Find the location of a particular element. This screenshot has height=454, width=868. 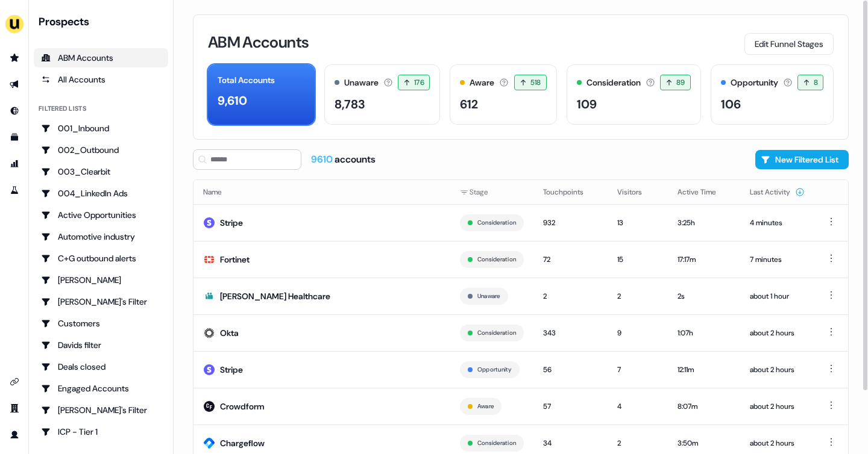

a: Go to templates is located at coordinates (14, 137).